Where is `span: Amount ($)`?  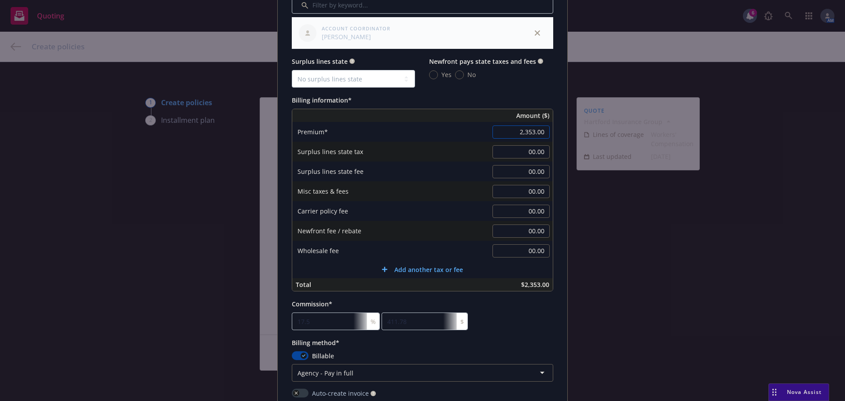
span: Amount ($) is located at coordinates (532, 115).